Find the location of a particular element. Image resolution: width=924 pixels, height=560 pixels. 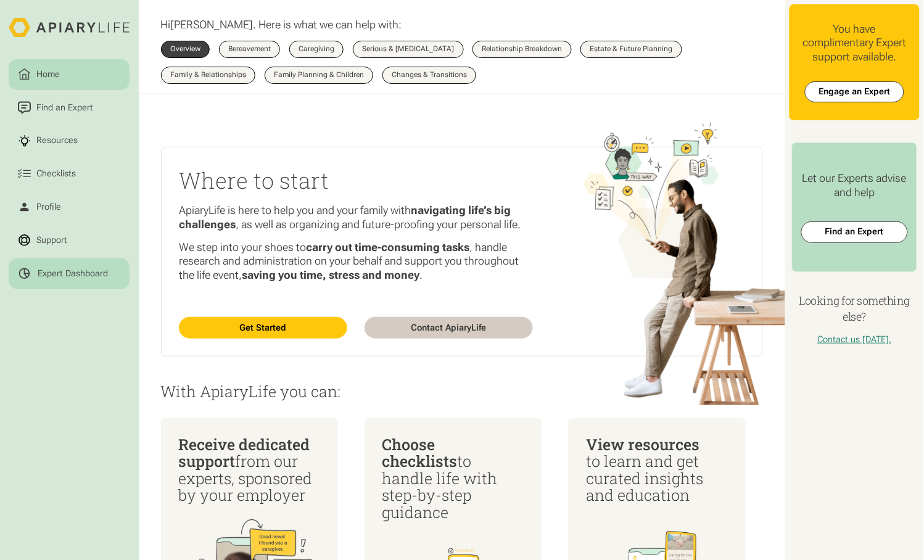

a: Family Planning & Children is located at coordinates (319, 75).